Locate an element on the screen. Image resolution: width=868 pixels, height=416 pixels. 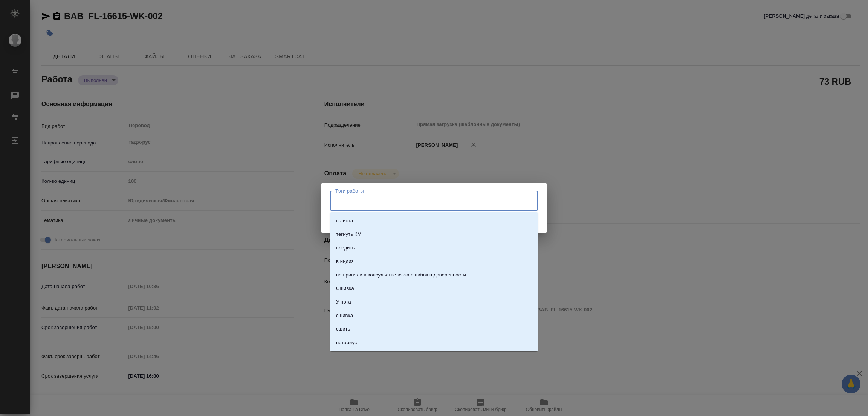
p: сшивка is located at coordinates (344, 316).